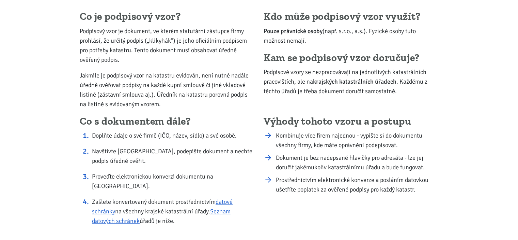  I want to click on h2: Výhody tohoto vzoru a postupu, so click(351, 121).